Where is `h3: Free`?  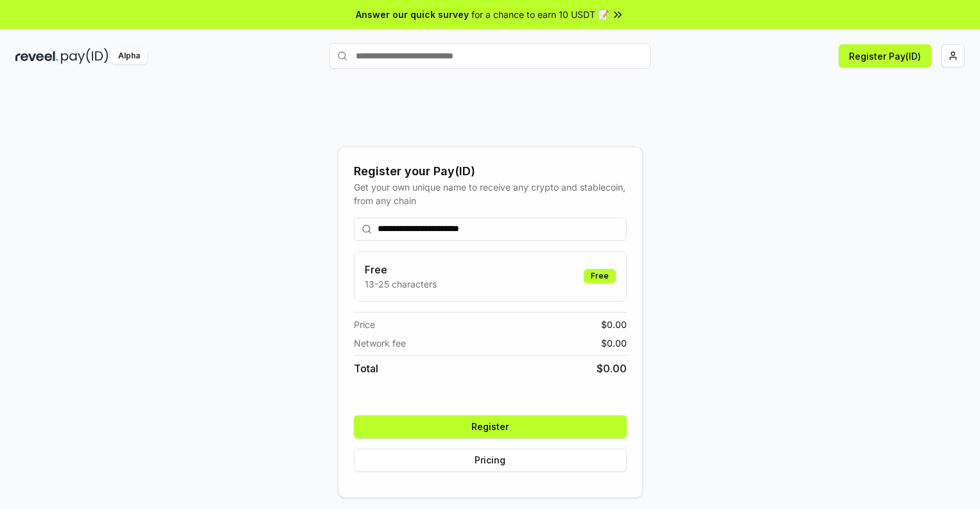 h3: Free is located at coordinates (401, 270).